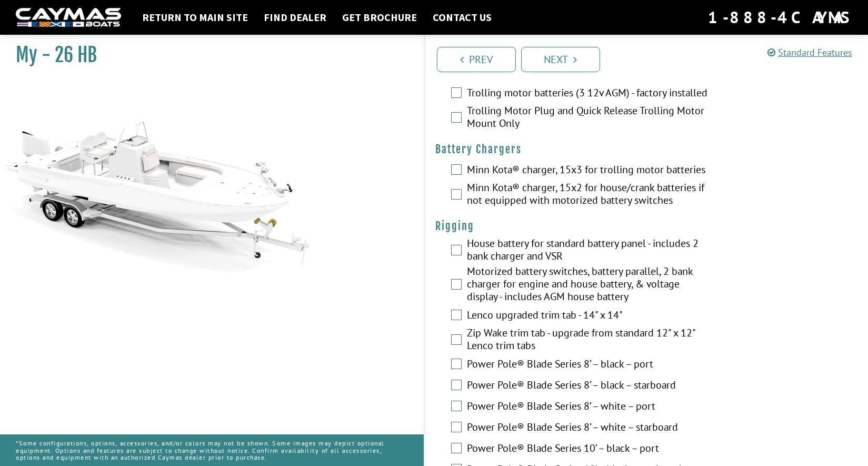  Describe the element at coordinates (587, 118) in the screenshot. I see `label: Trolling Motor Plug and Quick Release Trolling Motor Mount Only` at that location.